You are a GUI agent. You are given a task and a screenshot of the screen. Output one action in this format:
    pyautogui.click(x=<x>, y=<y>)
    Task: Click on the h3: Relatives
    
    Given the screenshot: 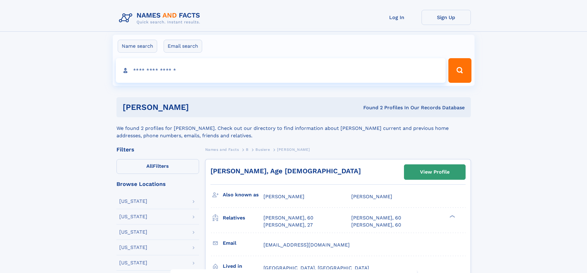 What is the action you would take?
    pyautogui.click(x=243, y=218)
    